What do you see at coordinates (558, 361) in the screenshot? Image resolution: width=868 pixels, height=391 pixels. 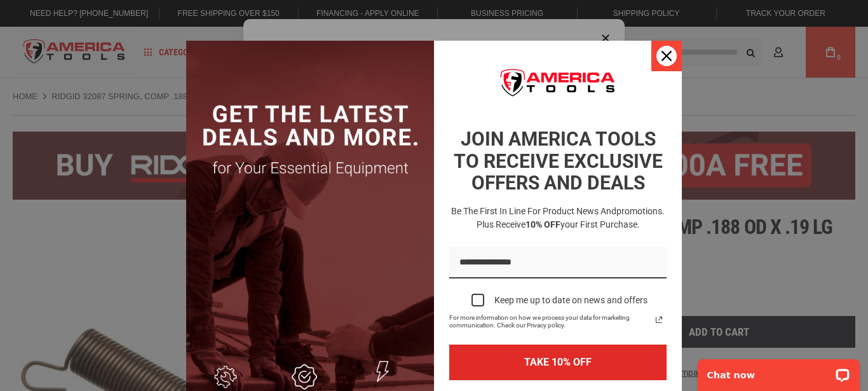 I see `button: TAKE 10% OFF` at bounding box center [558, 361].